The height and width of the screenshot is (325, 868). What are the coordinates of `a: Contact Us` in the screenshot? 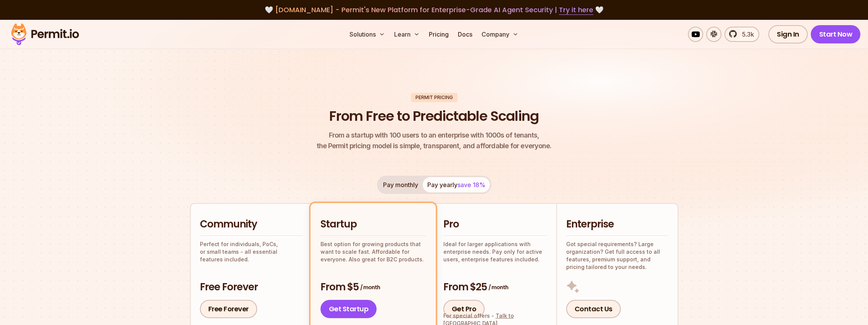 It's located at (593, 309).